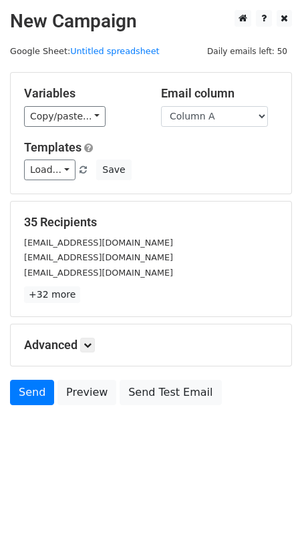  What do you see at coordinates (151, 222) in the screenshot?
I see `h5: 35 Recipients` at bounding box center [151, 222].